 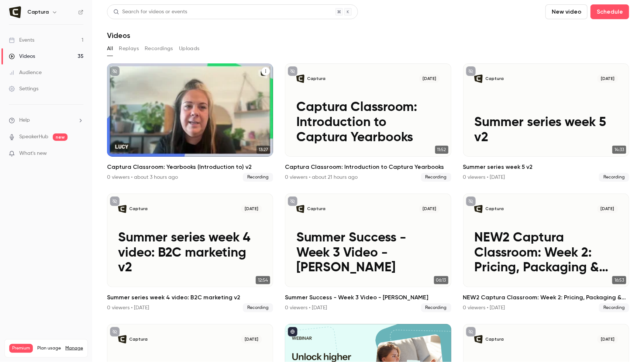 I want to click on li: Captura Classroom: Introduction to Captura Yearbooks, so click(x=368, y=123).